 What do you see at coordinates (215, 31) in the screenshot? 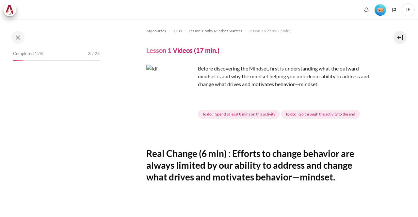
I see `a: Lesson 1: Why Mindset Matters` at bounding box center [215, 31].